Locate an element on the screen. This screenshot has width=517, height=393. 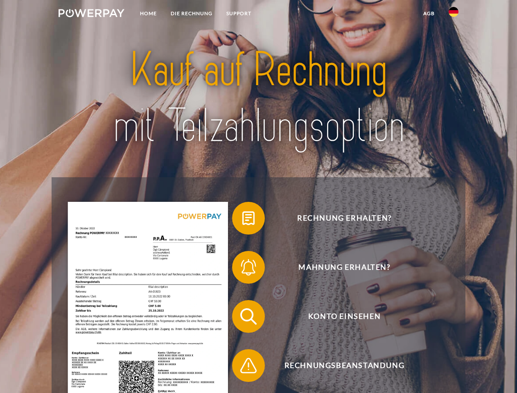
img: logo-powerpay-white.svg is located at coordinates (91, 13).